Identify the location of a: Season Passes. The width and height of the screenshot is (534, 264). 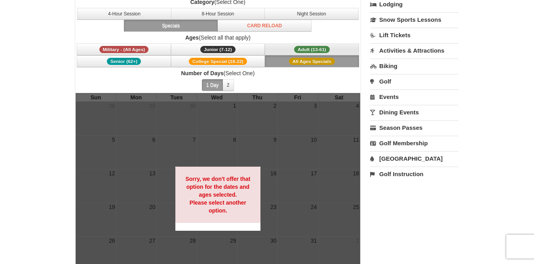
(414, 127).